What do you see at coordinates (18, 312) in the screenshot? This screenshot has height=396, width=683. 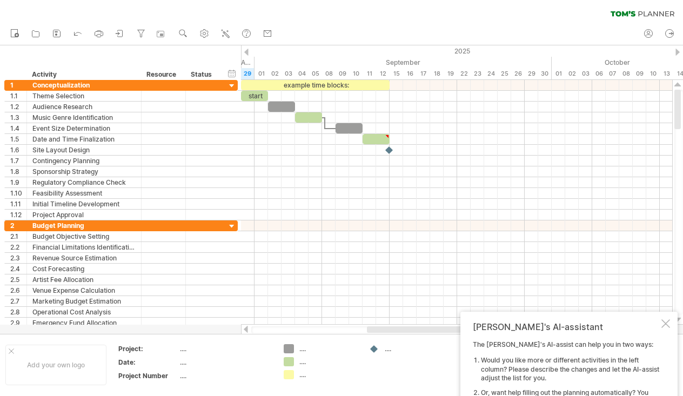 I see `div: 2.8` at bounding box center [18, 312].